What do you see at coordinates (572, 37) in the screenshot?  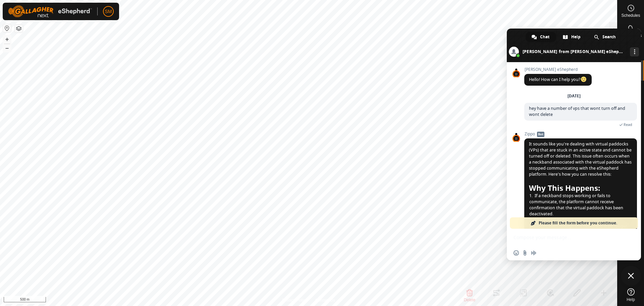 I see `div: Help` at bounding box center [572, 37].